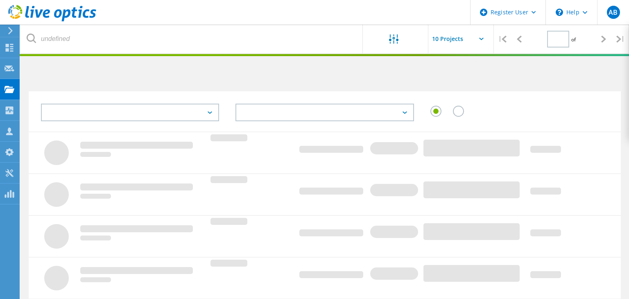  What do you see at coordinates (613, 12) in the screenshot?
I see `span: AB` at bounding box center [613, 12].